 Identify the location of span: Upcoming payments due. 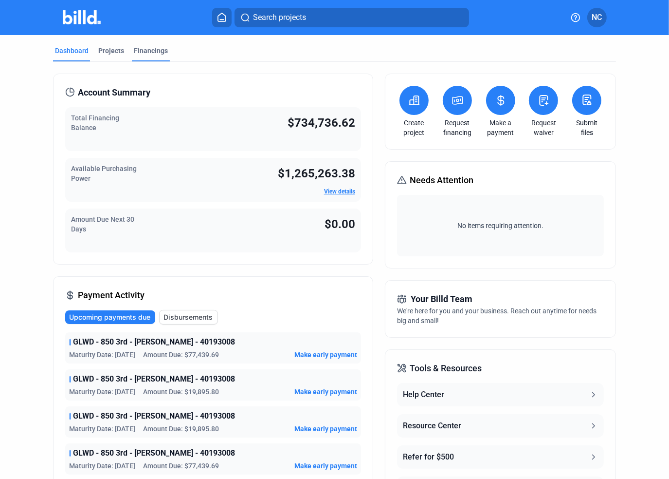
(110, 317).